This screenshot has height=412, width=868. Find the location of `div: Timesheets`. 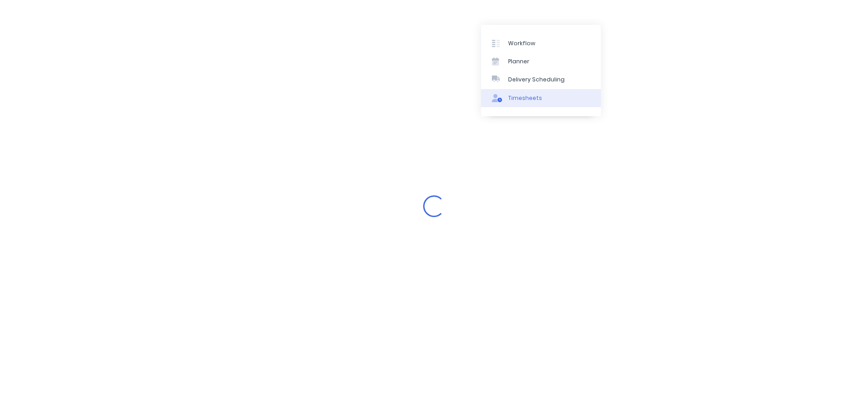

div: Timesheets is located at coordinates (525, 98).